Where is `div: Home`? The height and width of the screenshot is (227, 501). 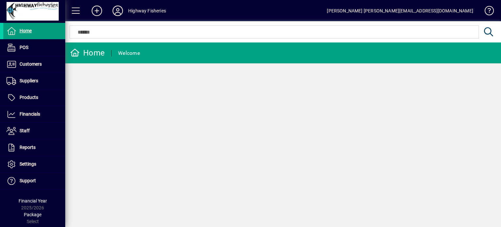
div: Home is located at coordinates (87, 53).